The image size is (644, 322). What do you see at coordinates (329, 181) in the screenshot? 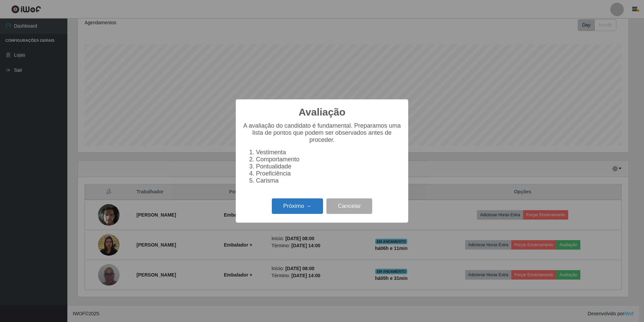
I see `li: Carisma` at bounding box center [329, 181].